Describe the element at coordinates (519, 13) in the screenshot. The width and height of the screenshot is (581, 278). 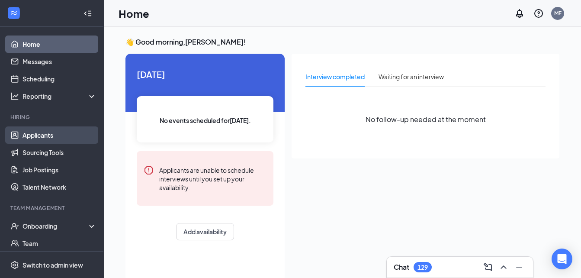
I see `svg: Notifications` at that location.